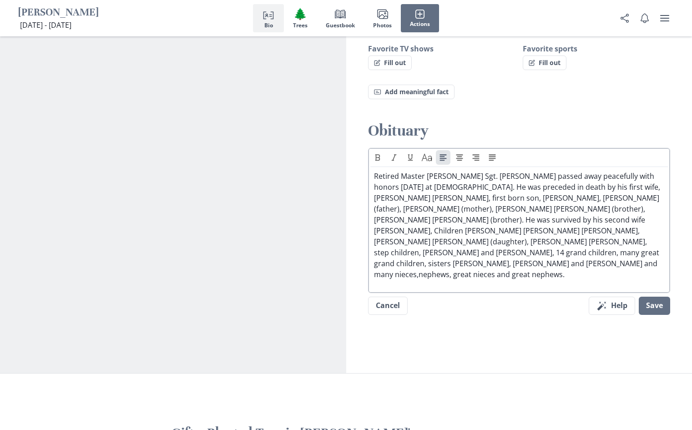 Image resolution: width=692 pixels, height=430 pixels. What do you see at coordinates (492, 157) in the screenshot?
I see `button: Align justify` at bounding box center [492, 157].